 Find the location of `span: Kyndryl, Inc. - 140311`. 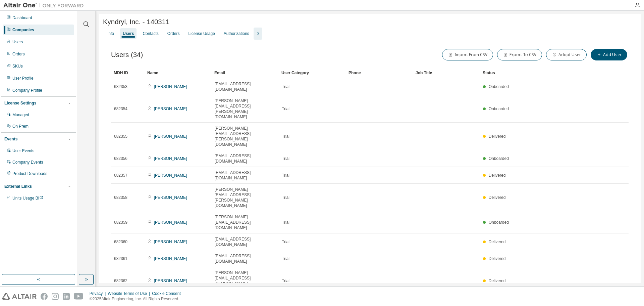

span: Kyndryl, Inc. - 140311 is located at coordinates (136, 22).